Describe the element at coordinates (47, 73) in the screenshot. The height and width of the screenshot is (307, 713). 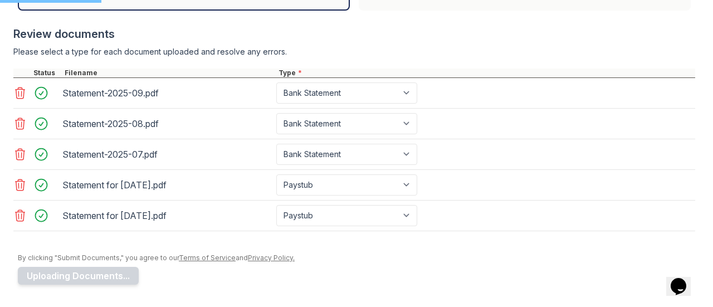
I see `div: Status` at that location.